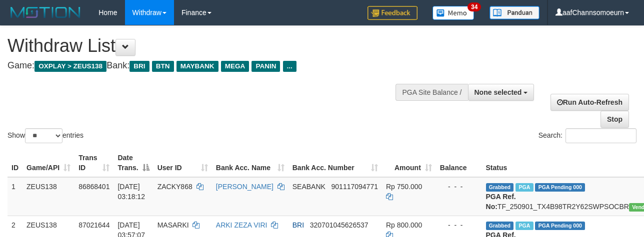  Describe the element at coordinates (45, 136) in the screenshot. I see `label: Show entries` at that location.